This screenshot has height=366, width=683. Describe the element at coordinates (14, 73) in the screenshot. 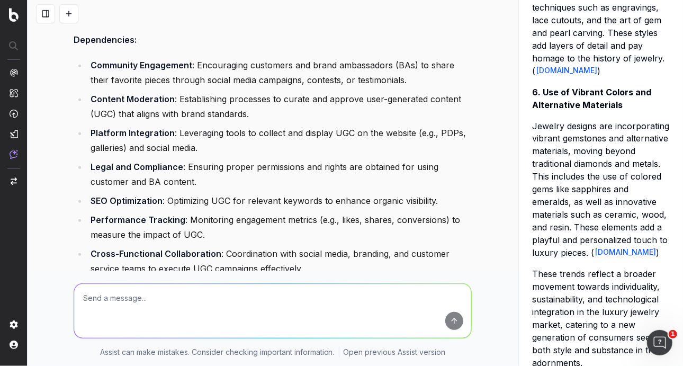

I see `img: Analytics` at that location.